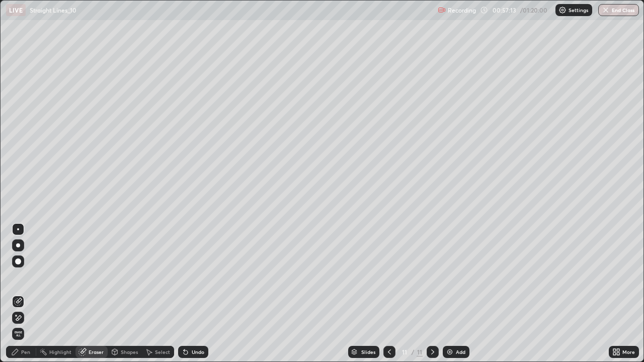  Describe the element at coordinates (15, 10) in the screenshot. I see `p: LIVE` at that location.